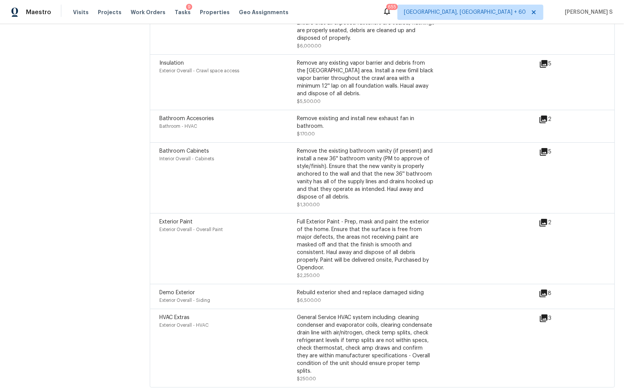 Image resolution: width=624 pixels, height=391 pixels. I want to click on span: Work Orders, so click(148, 12).